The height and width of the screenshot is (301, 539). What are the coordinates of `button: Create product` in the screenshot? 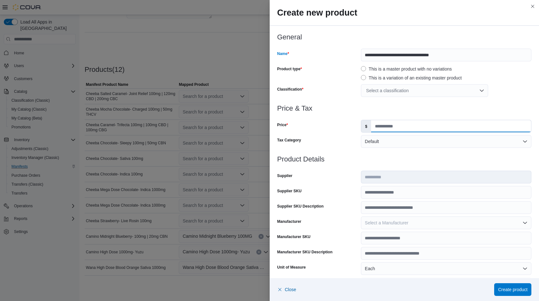 It's located at (513, 290).